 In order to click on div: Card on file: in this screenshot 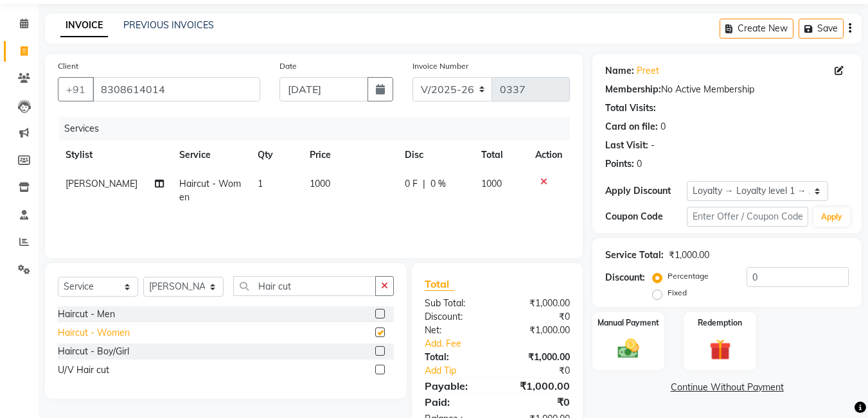, I will do `click(631, 126)`.